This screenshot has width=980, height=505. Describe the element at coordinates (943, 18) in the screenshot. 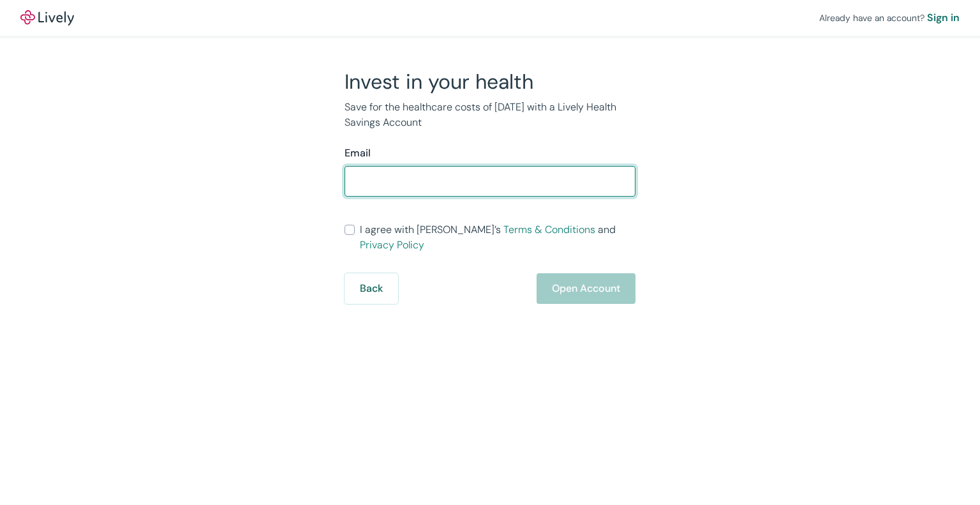

I see `a: Sign in` at that location.